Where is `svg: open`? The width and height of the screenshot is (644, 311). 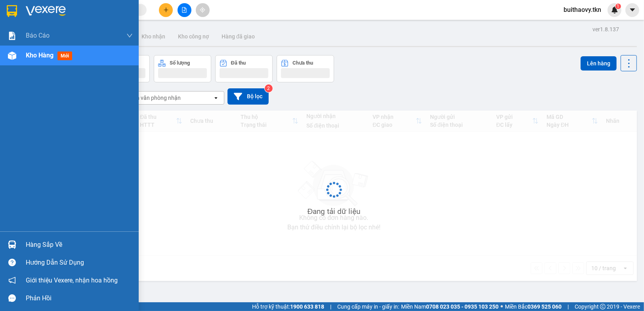
svg: open is located at coordinates (216, 98).